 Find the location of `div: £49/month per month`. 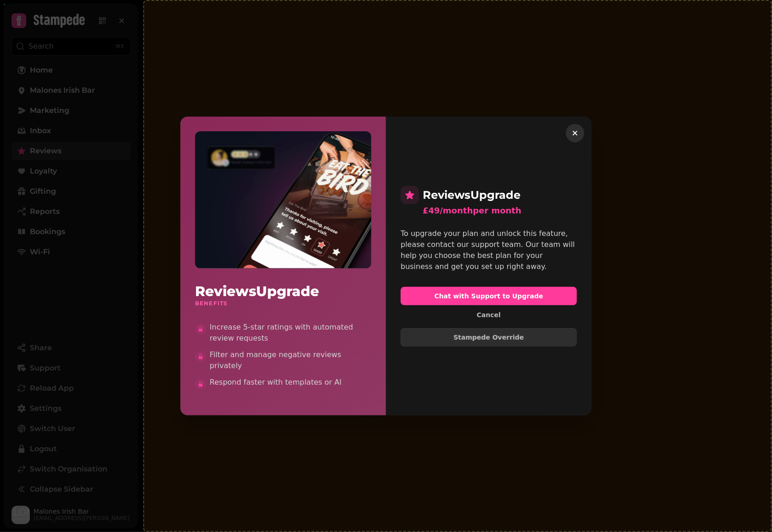

div: £49/month per month is located at coordinates (500, 211).